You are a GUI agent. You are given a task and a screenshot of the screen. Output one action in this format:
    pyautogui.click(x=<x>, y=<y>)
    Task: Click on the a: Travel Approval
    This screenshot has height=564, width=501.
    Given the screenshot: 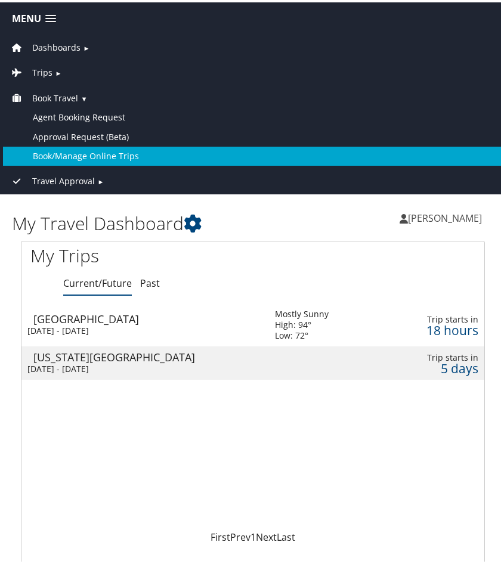 What is the action you would take?
    pyautogui.click(x=52, y=178)
    